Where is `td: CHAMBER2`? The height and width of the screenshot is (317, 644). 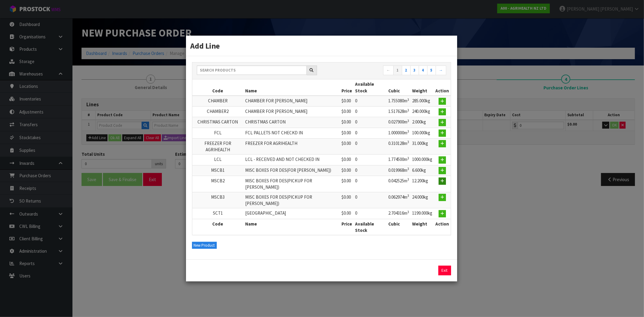
td: CHAMBER2 is located at coordinates (218, 111).